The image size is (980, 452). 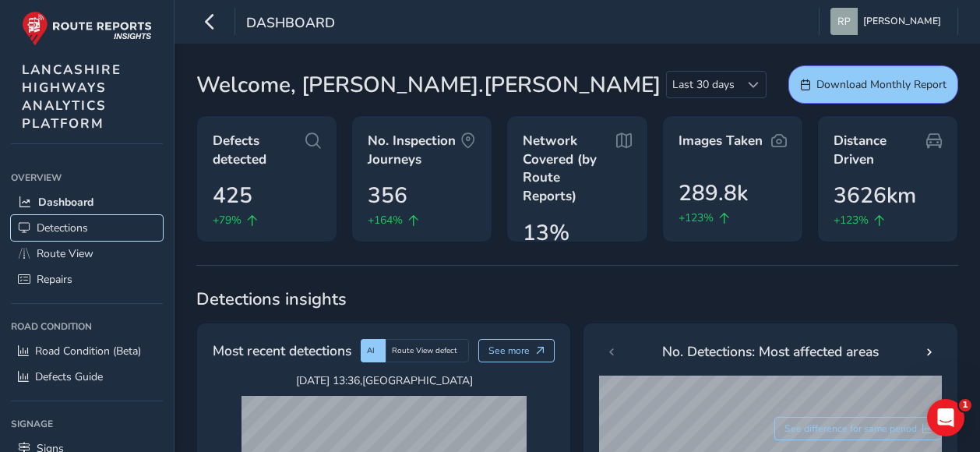 I want to click on img: rr logo, so click(x=87, y=28).